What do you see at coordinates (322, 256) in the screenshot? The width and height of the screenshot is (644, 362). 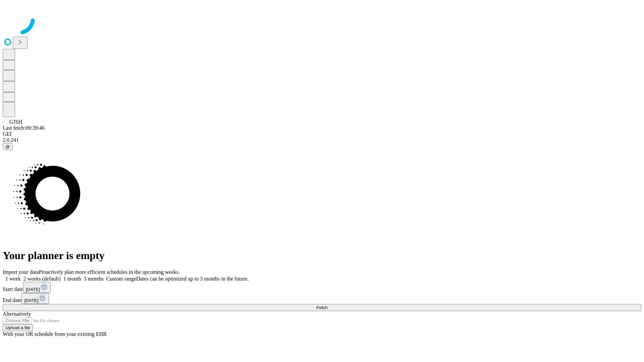 I see `h1: Your planner is empty` at bounding box center [322, 256].